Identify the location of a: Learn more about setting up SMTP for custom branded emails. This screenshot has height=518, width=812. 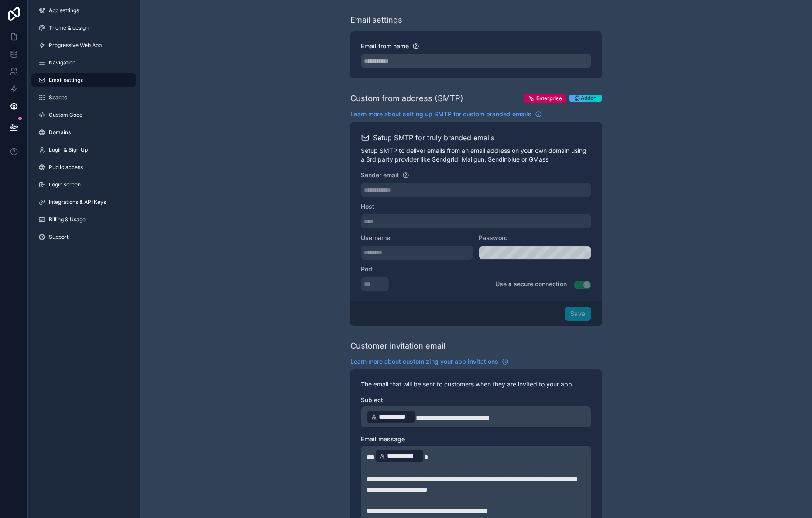
(446, 114).